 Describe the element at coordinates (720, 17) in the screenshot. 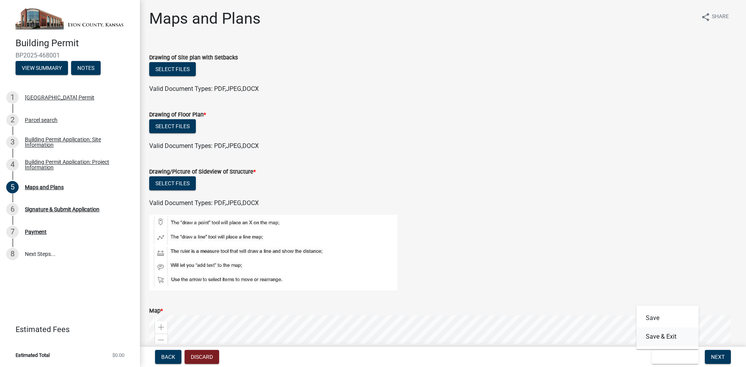

I see `span: Share` at that location.